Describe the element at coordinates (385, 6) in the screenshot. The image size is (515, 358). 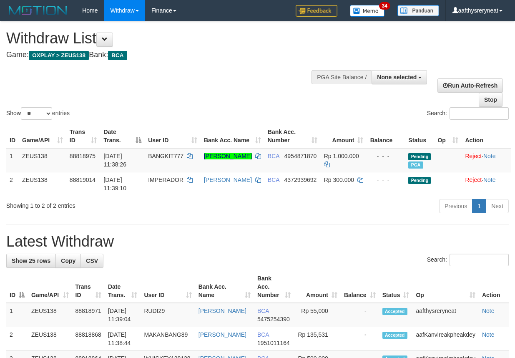
I see `span: 34` at that location.